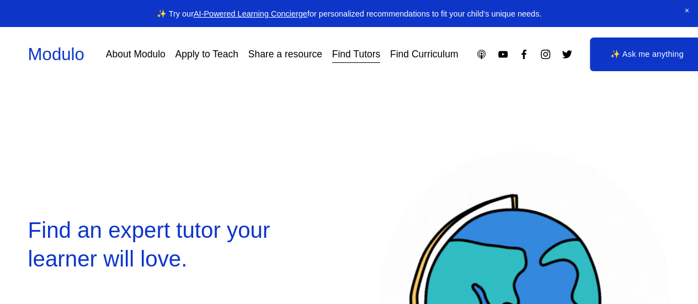 Image resolution: width=698 pixels, height=304 pixels. What do you see at coordinates (285, 54) in the screenshot?
I see `a: Share a resource` at bounding box center [285, 54].